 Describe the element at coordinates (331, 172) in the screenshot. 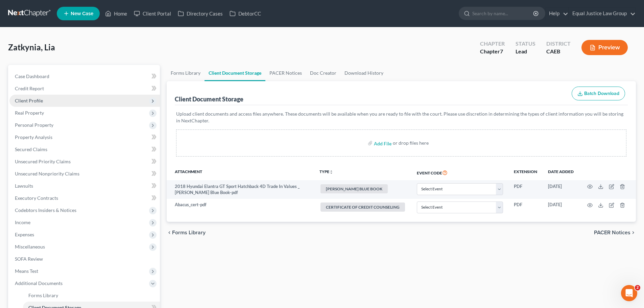

I see `i: unfold_more` at that location.